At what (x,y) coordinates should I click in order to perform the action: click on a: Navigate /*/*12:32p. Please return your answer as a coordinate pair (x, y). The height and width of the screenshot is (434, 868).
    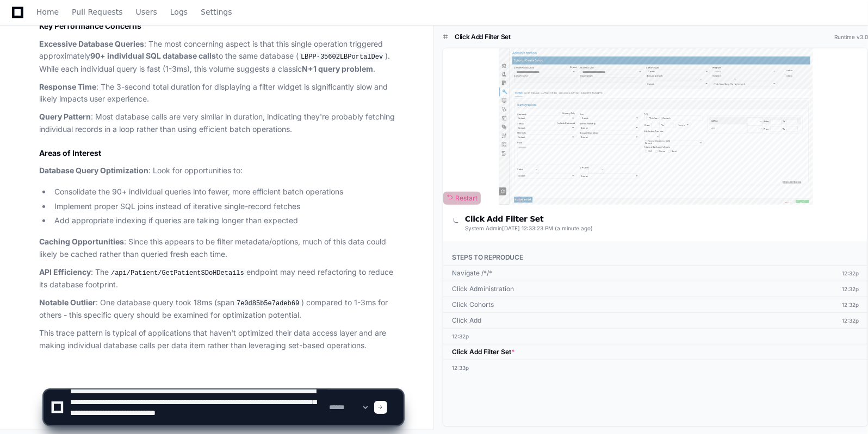
    Looking at the image, I should click on (655, 273).